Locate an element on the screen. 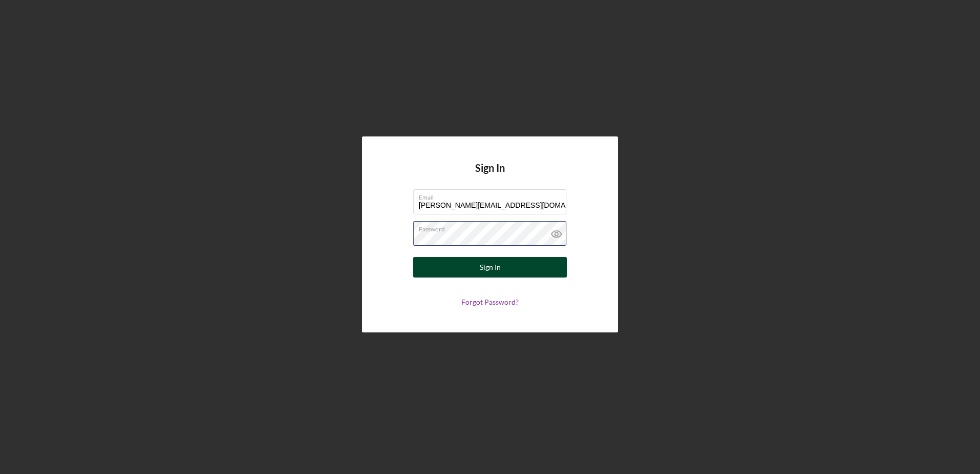 The image size is (980, 474). label: Password is located at coordinates (493, 227).